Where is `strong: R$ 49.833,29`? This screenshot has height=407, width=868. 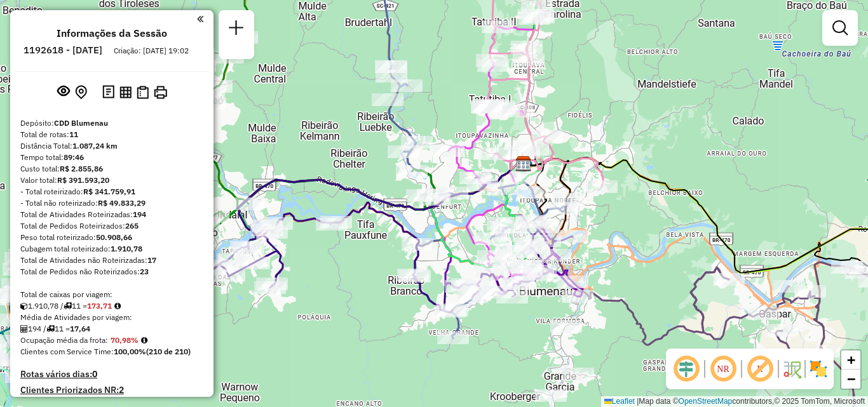 strong: R$ 49.833,29 is located at coordinates (121, 203).